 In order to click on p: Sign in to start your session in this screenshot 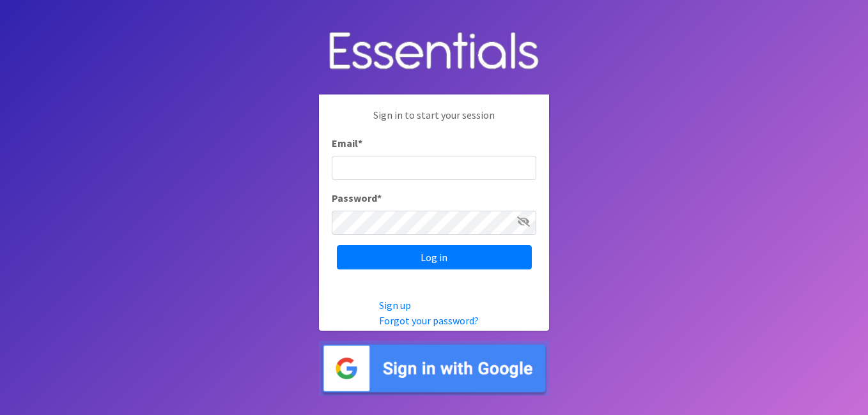, I will do `click(434, 122)`.